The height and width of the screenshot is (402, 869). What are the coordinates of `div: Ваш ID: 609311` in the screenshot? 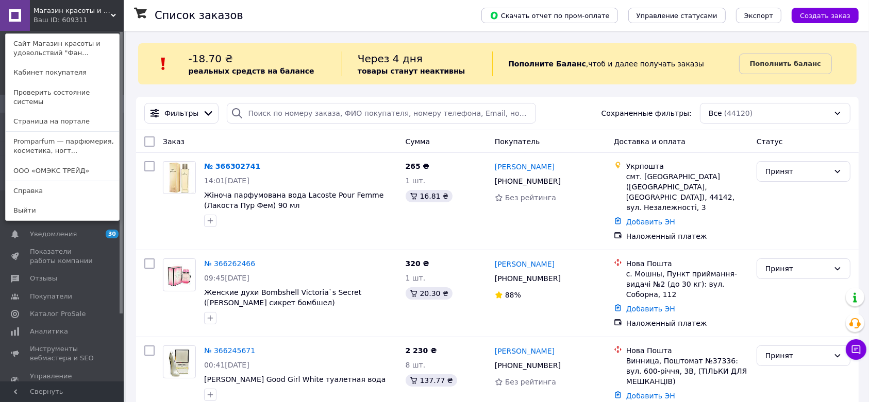 It's located at (55, 20).